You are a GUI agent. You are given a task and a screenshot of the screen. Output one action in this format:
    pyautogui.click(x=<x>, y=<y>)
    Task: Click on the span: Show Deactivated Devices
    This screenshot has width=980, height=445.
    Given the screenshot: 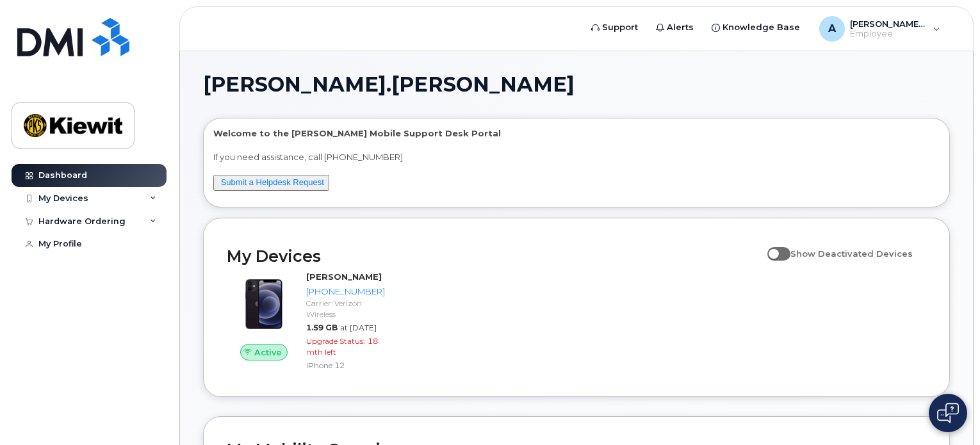 What is the action you would take?
    pyautogui.click(x=851, y=253)
    